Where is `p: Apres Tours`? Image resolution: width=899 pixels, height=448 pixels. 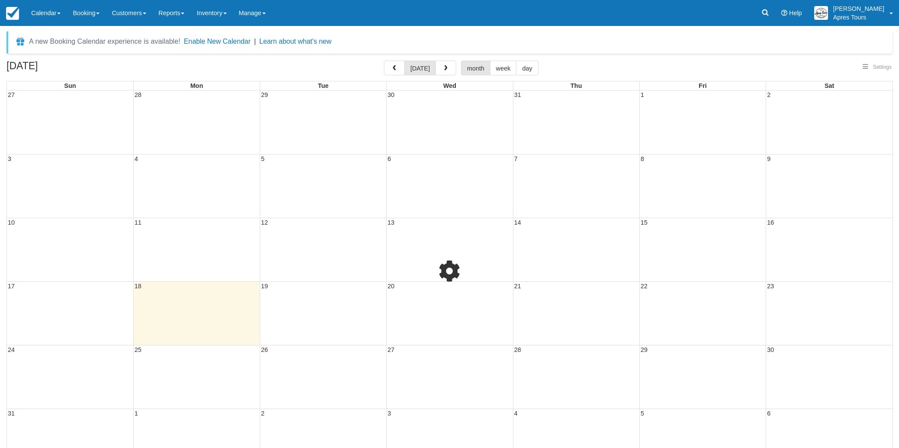
p: Apres Tours is located at coordinates (859, 17).